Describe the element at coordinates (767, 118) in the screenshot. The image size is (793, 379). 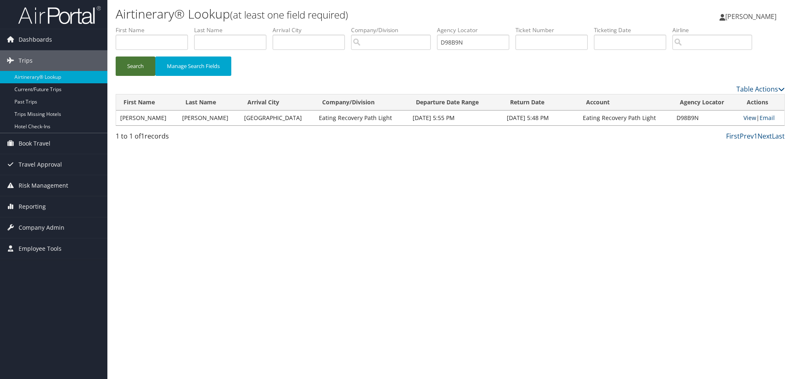
I see `a: Email` at that location.